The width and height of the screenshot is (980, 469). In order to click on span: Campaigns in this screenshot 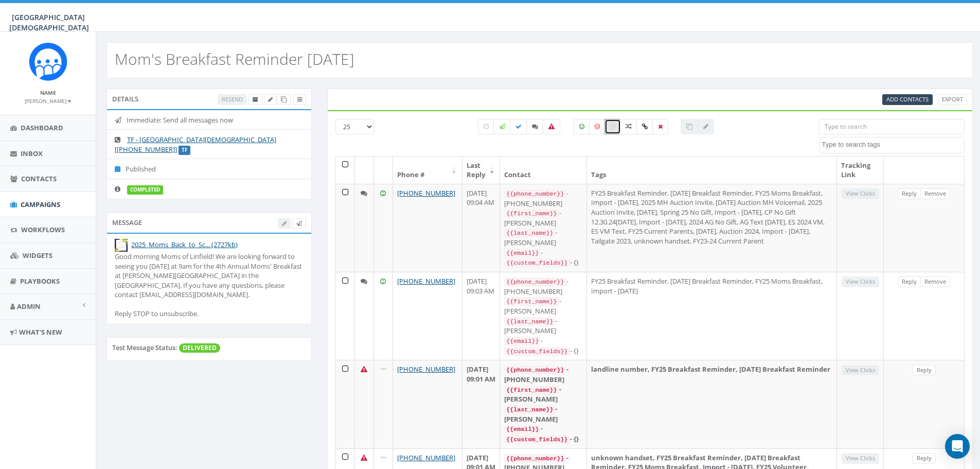, I will do `click(40, 204)`.